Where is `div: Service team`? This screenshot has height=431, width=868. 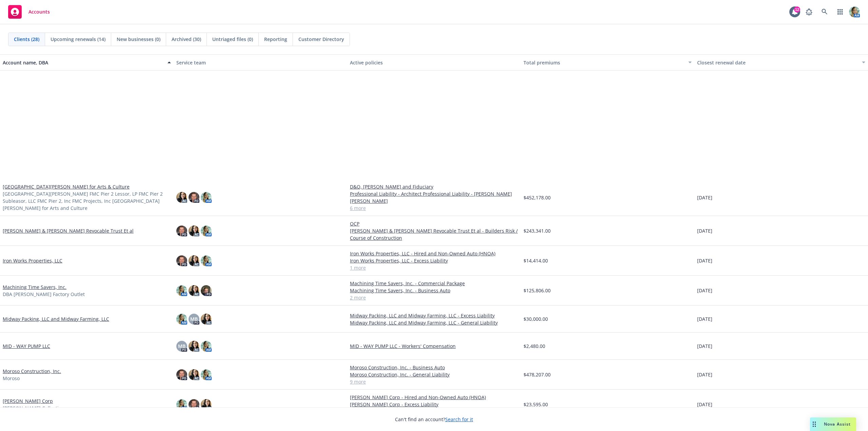
div: Service team is located at coordinates (261, 62).